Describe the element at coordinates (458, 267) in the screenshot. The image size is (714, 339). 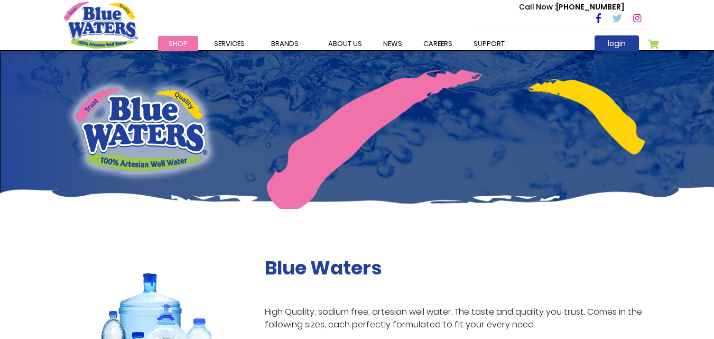
I see `h2: Blue Waters` at that location.